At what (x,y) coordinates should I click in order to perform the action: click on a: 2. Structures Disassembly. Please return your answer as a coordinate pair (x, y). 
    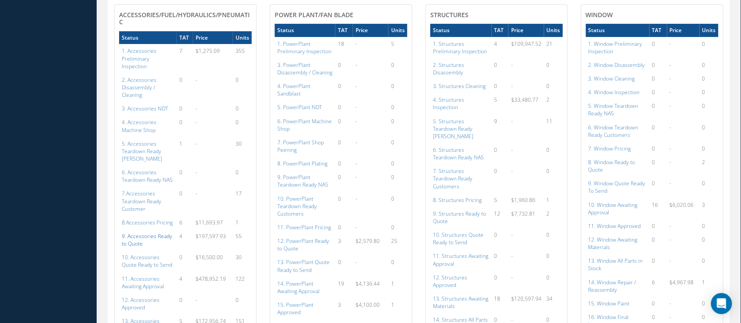
    Looking at the image, I should click on (448, 69).